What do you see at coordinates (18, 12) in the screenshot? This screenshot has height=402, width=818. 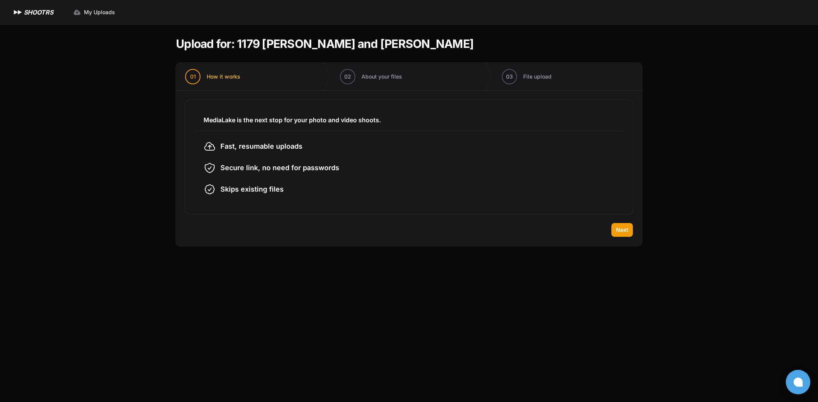 I see `img: SHOOTRS` at bounding box center [18, 12].